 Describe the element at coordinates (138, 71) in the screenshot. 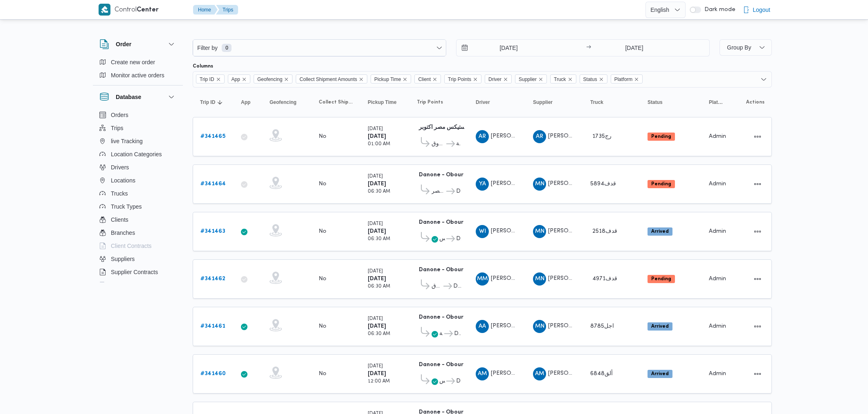

I see `div: Order` at that location.